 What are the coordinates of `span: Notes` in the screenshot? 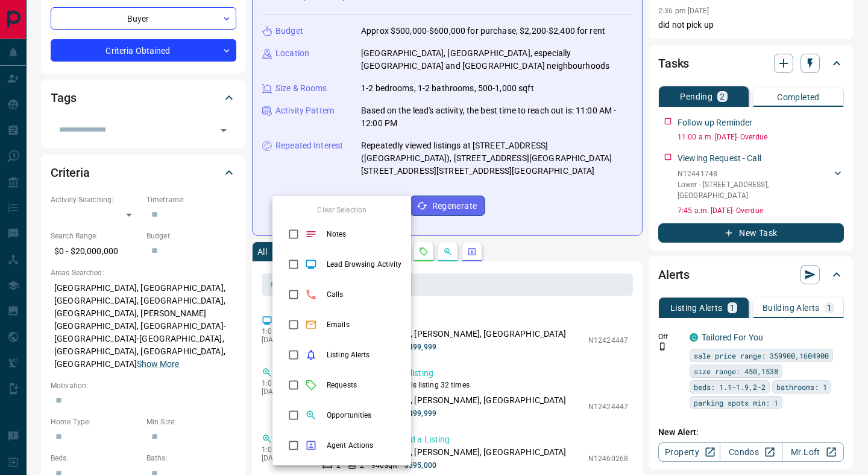 It's located at (364, 234).